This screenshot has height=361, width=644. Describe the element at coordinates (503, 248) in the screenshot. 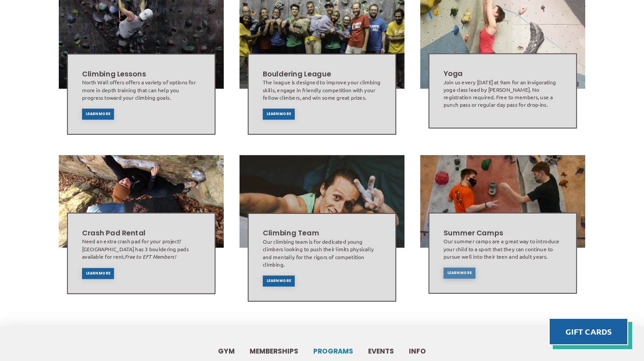

I see `div: Our summer camps are a great way to introduce your child to a sport that they can continue to pur...` at that location.